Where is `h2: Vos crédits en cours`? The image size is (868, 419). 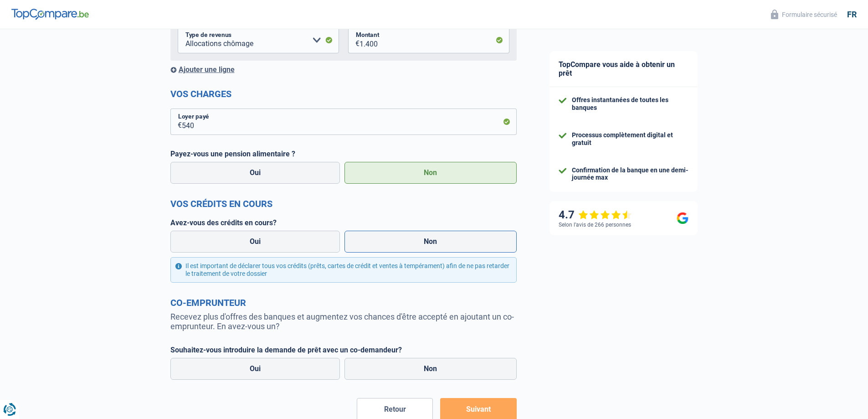
h2: Vos crédits en cours is located at coordinates (344, 204).